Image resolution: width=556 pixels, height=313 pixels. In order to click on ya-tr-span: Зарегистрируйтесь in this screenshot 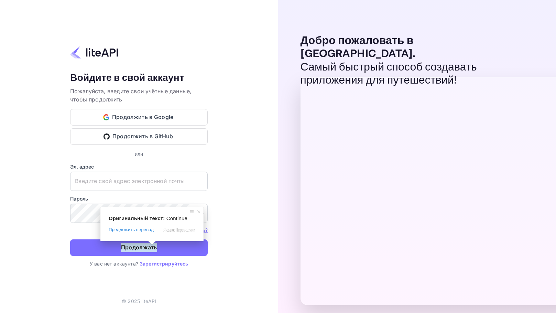, I will do `click(164, 263)`.